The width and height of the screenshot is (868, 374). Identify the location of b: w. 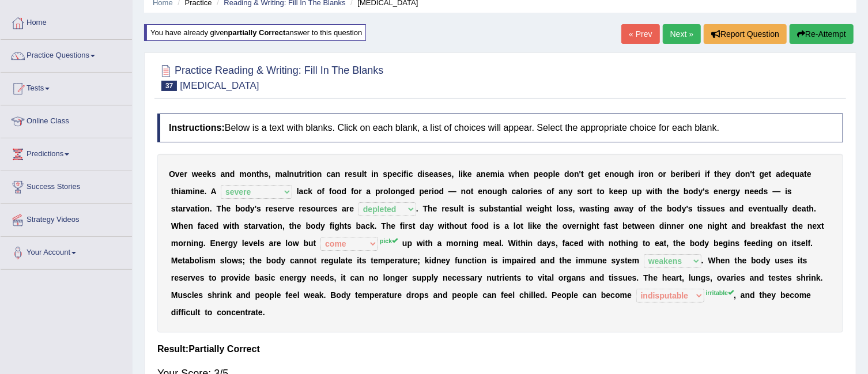
(649, 191).